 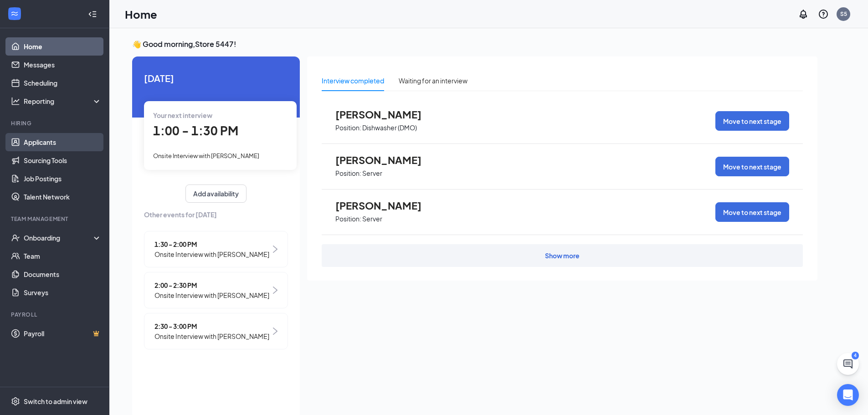 What do you see at coordinates (353, 81) in the screenshot?
I see `div: Interview completed` at bounding box center [353, 81].